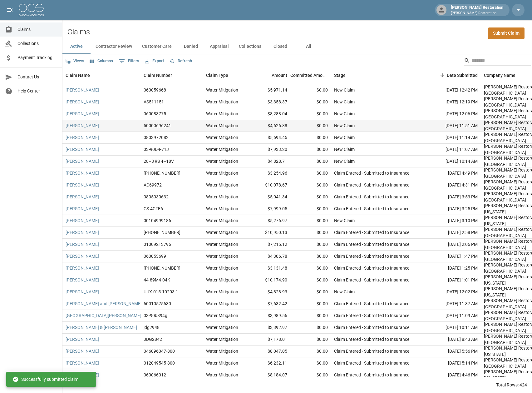 This screenshot has width=532, height=393. What do you see at coordinates (153, 339) in the screenshot?
I see `div: JDG2842` at bounding box center [153, 339].